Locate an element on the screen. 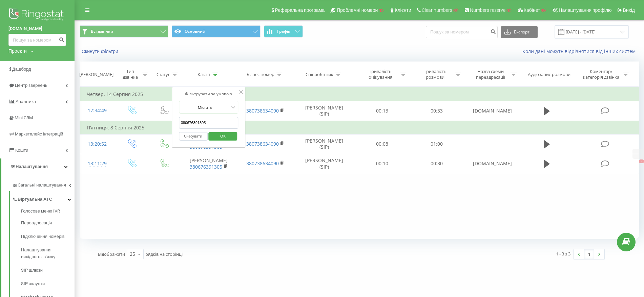 The height and width of the screenshot is (297, 644). input: Введіть значення is located at coordinates (208, 123).